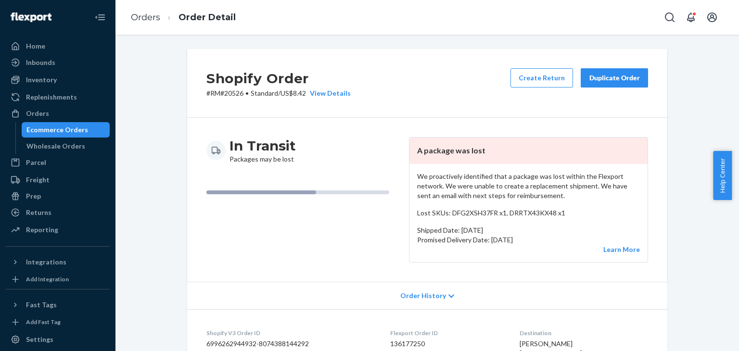 This screenshot has height=351, width=739. I want to click on div: Wholesale Orders, so click(56, 146).